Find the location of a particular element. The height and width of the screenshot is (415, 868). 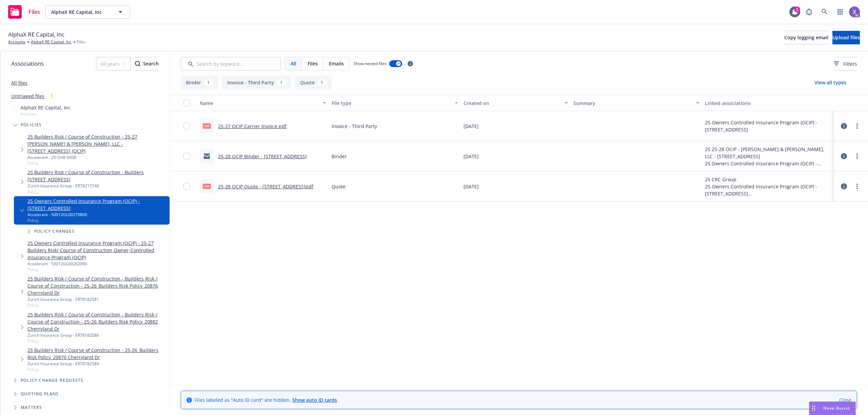

a: 25 Owners Controlled Insurance Program (OCIP) - 25-27 Builders Risk/ Course of Construction Owner... is located at coordinates (97, 250).